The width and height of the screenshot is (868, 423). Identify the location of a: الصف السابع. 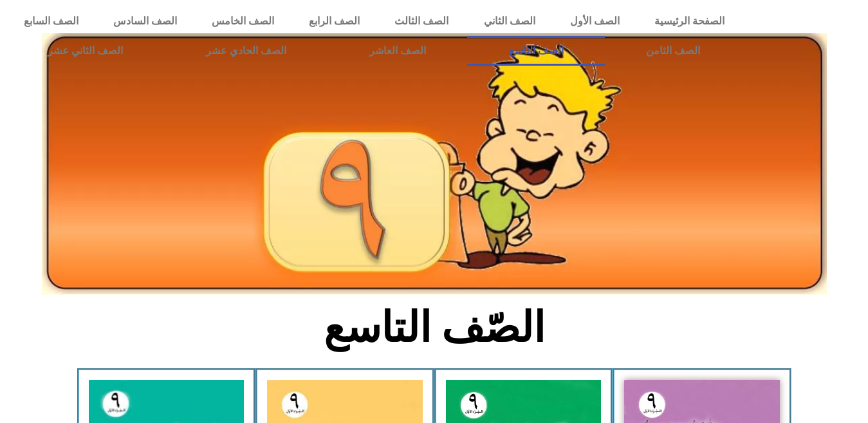
(51, 21).